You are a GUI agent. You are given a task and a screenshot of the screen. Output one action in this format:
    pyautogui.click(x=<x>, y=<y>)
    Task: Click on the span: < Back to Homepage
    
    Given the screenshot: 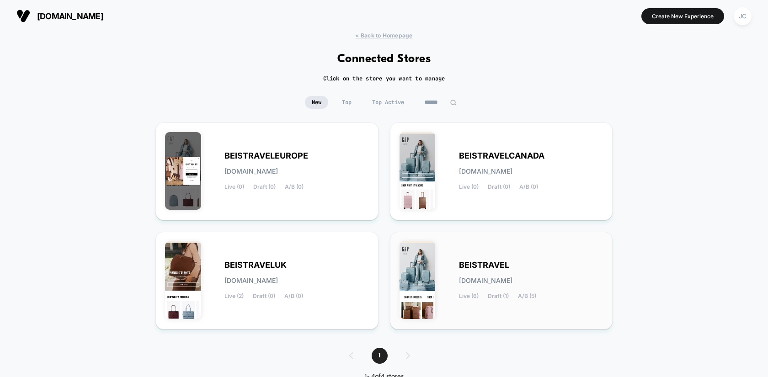 What is the action you would take?
    pyautogui.click(x=383, y=35)
    